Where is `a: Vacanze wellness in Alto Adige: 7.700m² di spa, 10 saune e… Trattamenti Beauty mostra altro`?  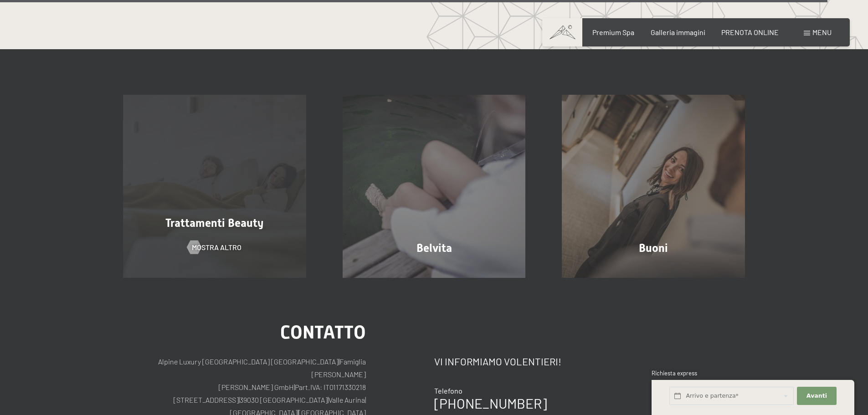
a: Vacanze wellness in Alto Adige: 7.700m² di spa, 10 saune e… Trattamenti Beauty mostra altro is located at coordinates (214, 186).